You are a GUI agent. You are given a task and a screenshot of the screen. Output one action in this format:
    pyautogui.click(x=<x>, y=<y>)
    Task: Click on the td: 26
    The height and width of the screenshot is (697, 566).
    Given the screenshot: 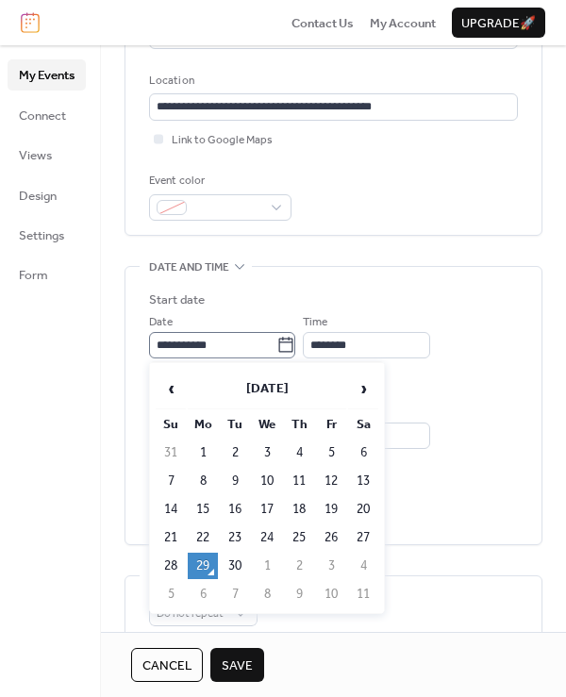 What is the action you would take?
    pyautogui.click(x=331, y=537)
    